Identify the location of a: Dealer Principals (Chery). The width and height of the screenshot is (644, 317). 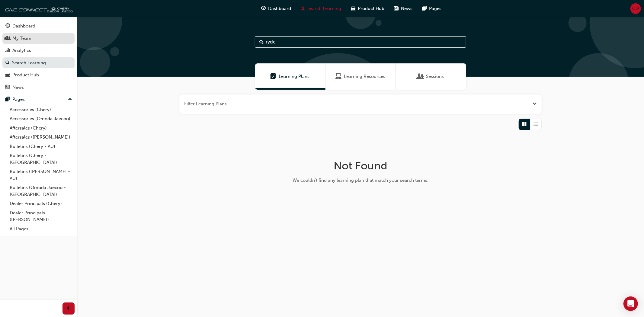
(41, 204).